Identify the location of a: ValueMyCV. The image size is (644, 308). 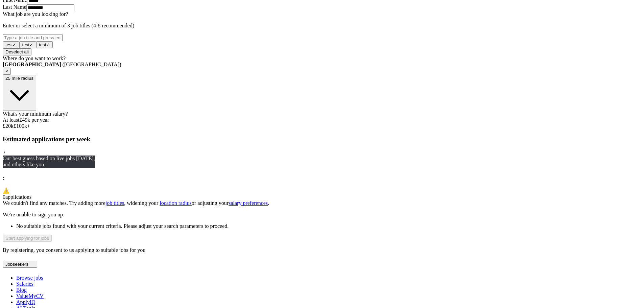
(30, 296).